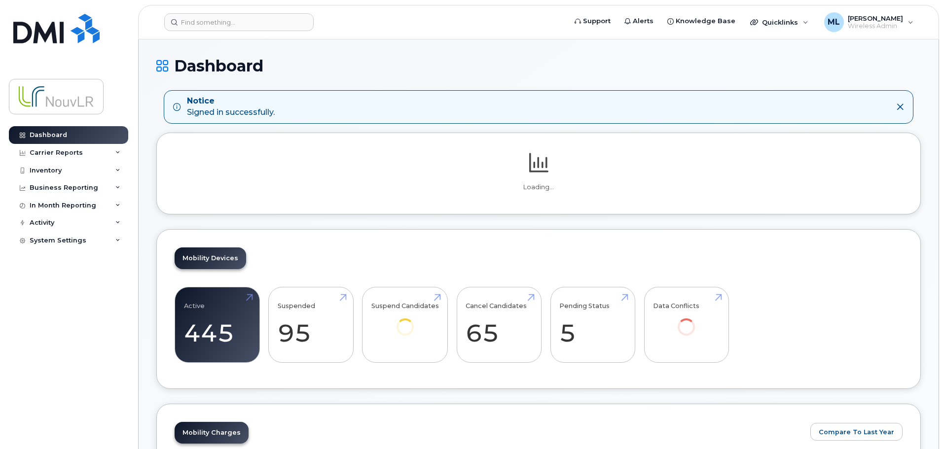  What do you see at coordinates (592, 325) in the screenshot?
I see `a: Pending Status 5` at bounding box center [592, 325].